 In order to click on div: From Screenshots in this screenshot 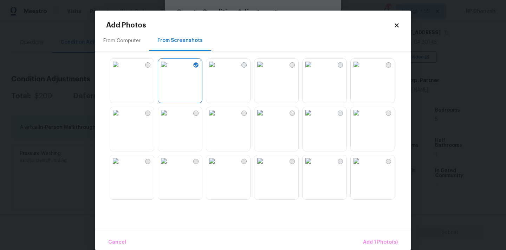, I will do `click(180, 40)`.